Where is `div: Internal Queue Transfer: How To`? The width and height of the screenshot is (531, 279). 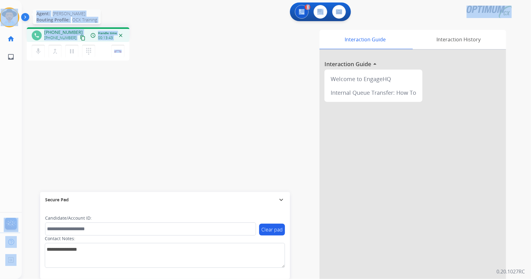 div: Internal Queue Transfer: How To is located at coordinates (373, 93).